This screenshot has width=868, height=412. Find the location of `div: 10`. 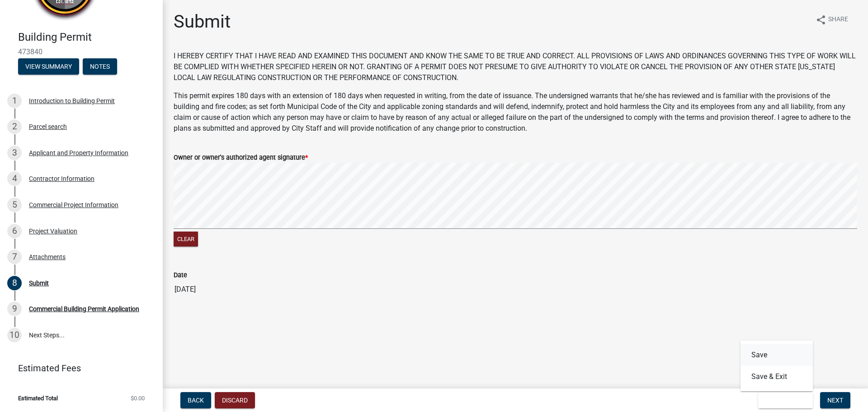

div: 10 is located at coordinates (14, 335).